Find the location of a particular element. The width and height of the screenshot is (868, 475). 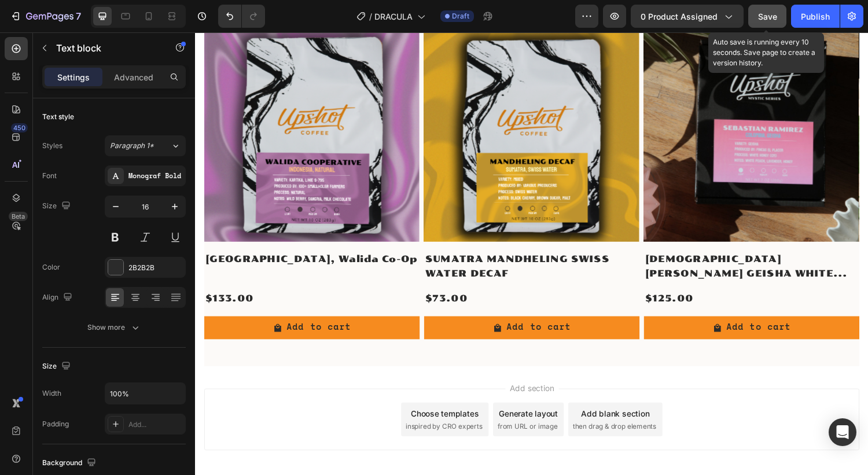

div: Open Intercom Messenger is located at coordinates (842, 432).